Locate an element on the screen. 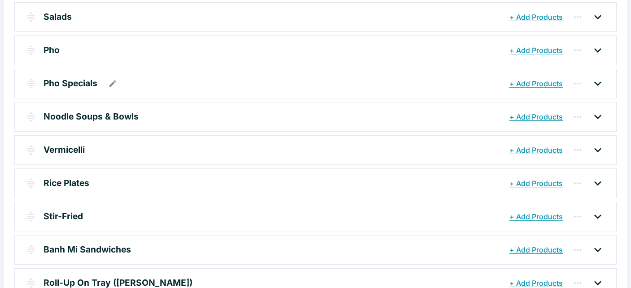  p: Noodle Soups & Bowls is located at coordinates (91, 116).